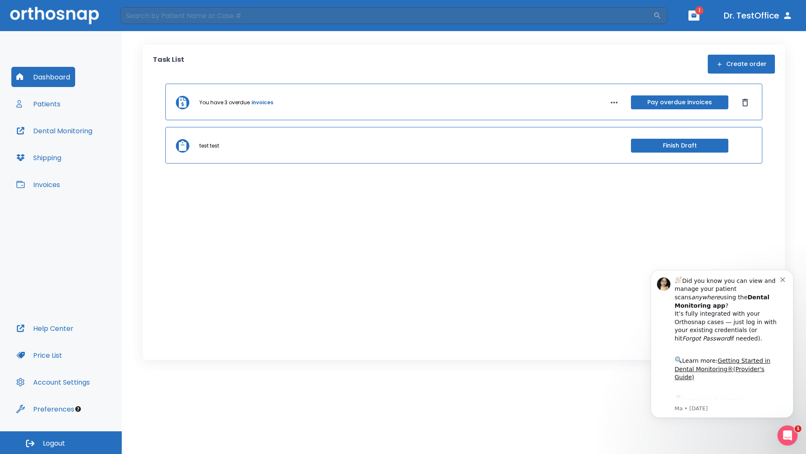 The image size is (806, 454). Describe the element at coordinates (39, 355) in the screenshot. I see `button: Price List` at that location.